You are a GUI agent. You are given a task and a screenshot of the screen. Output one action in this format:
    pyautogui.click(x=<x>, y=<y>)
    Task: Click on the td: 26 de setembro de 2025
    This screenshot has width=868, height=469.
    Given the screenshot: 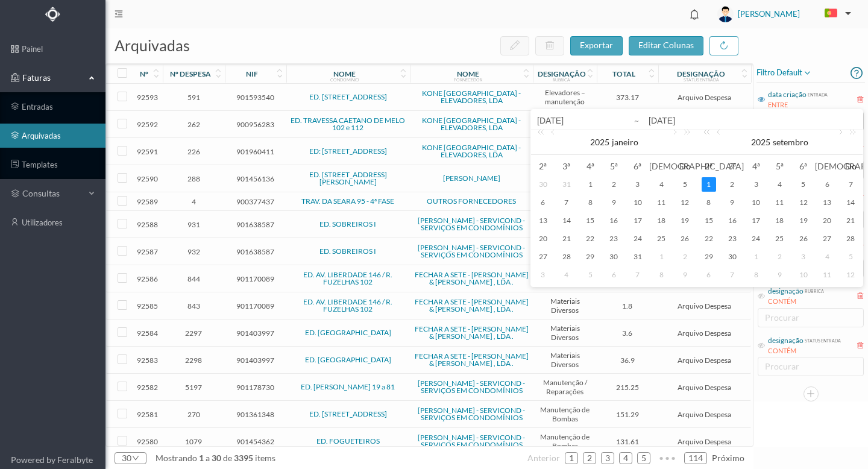 What is the action you would take?
    pyautogui.click(x=803, y=239)
    